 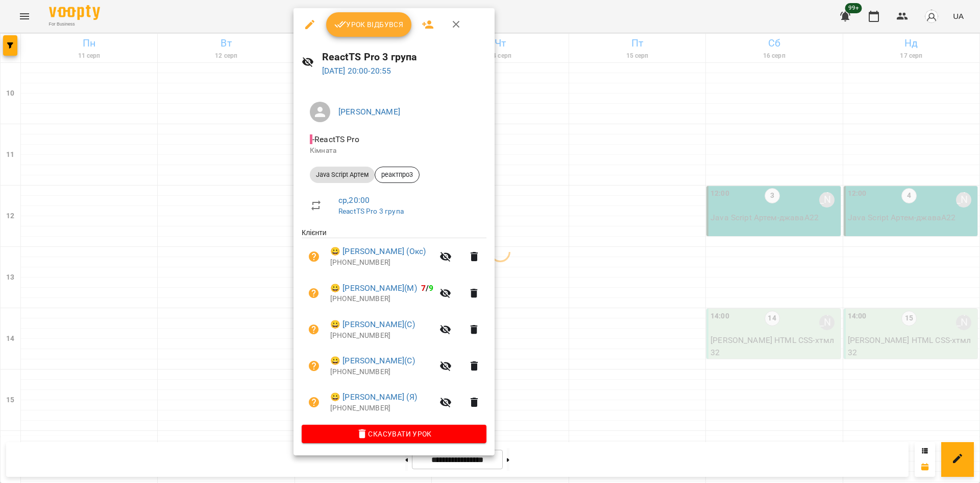 I want to click on a: ср , 20:00, so click(x=354, y=200).